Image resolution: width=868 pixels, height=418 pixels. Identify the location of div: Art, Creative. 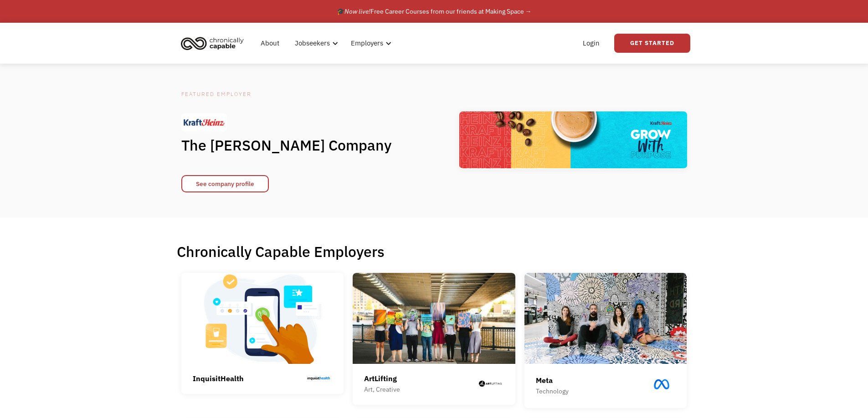
(382, 390).